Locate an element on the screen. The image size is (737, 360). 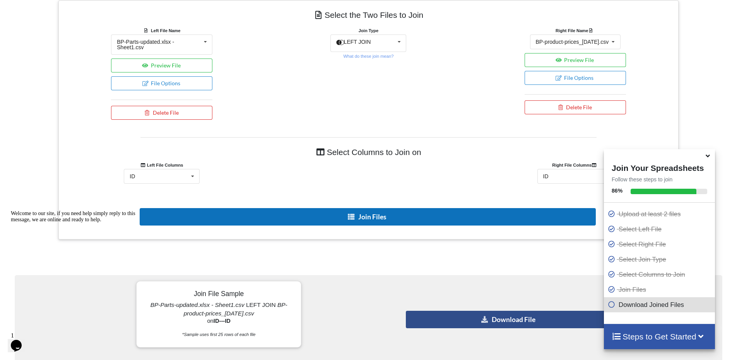
h4: Join Your Spreadsheets is located at coordinates (660, 167).